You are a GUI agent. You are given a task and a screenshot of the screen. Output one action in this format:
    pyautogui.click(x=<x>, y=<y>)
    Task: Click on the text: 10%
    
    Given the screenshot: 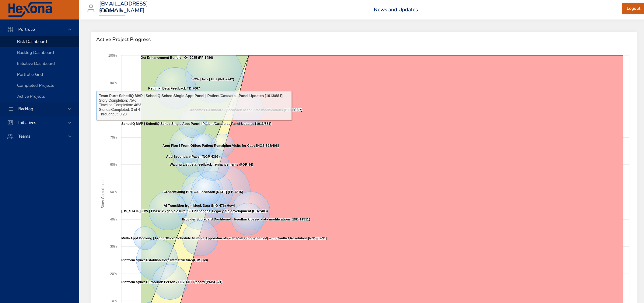 What is the action you would take?
    pyautogui.click(x=113, y=301)
    